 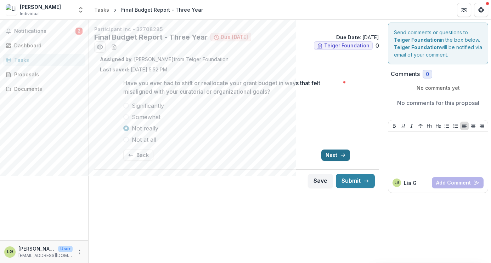 I want to click on button: Add Comment, so click(x=458, y=183).